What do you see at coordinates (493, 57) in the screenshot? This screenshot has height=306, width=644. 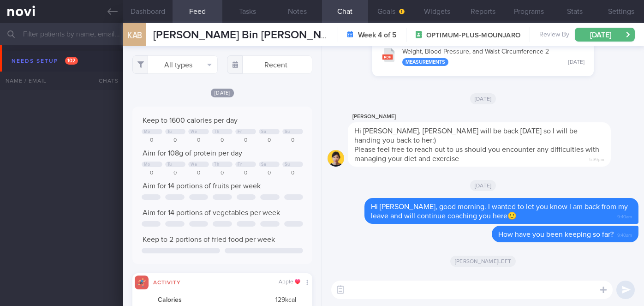 I see `div: Weight, Blood Pressure, and Waist Circumference 2` at bounding box center [493, 57].